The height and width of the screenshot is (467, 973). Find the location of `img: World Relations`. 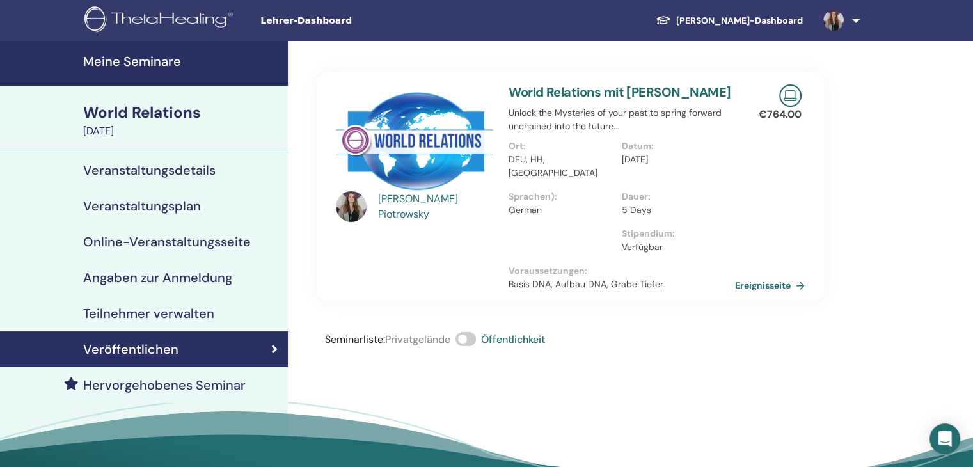

img: World Relations is located at coordinates (415, 140).